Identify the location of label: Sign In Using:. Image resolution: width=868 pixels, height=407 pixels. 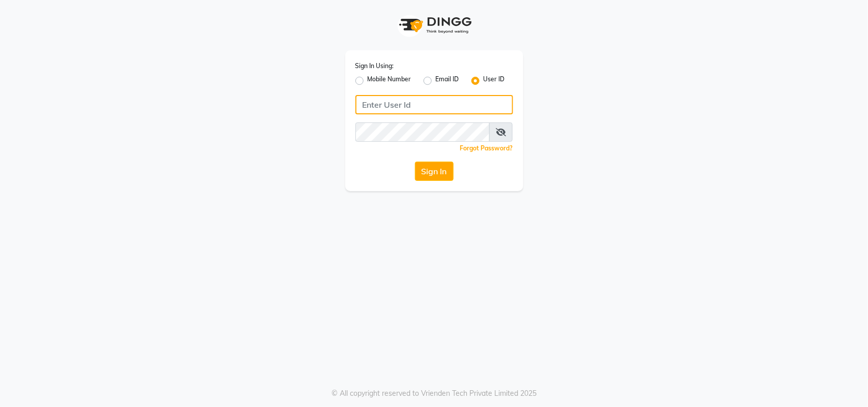
(375, 66).